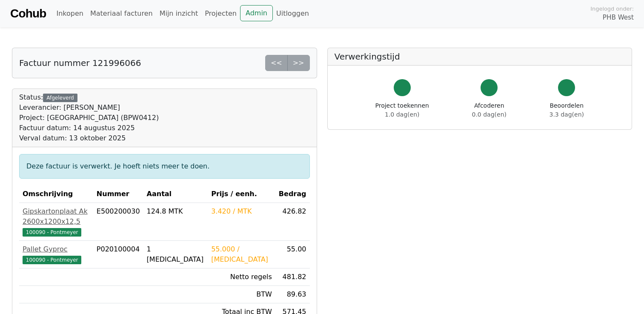  Describe the element at coordinates (241, 294) in the screenshot. I see `td: BTW` at that location.